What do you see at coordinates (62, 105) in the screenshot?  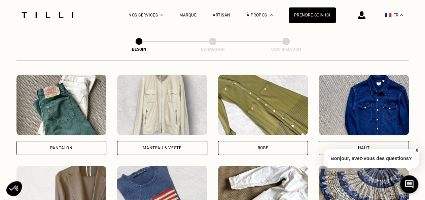 I see `img: Tilli retouche votre Pantalon` at bounding box center [62, 105].